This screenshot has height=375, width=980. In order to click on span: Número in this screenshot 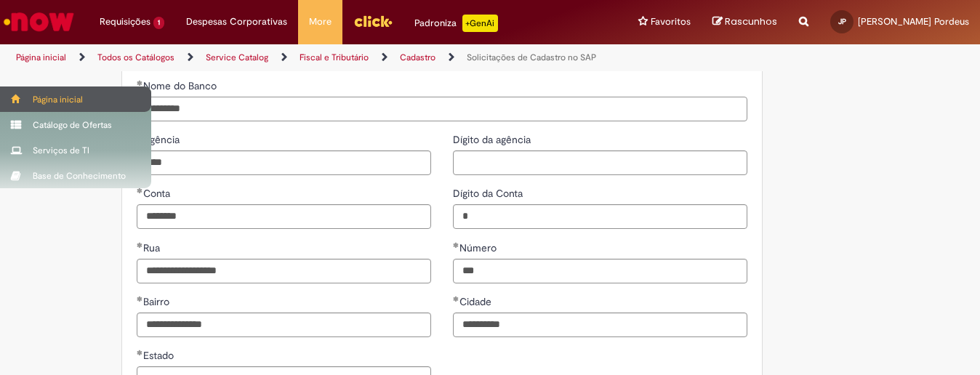, I will do `click(479, 248)`.